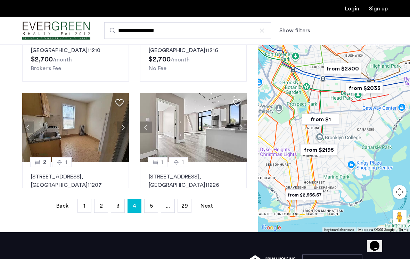  Describe the element at coordinates (151, 206) in the screenshot. I see `span: 5` at that location.